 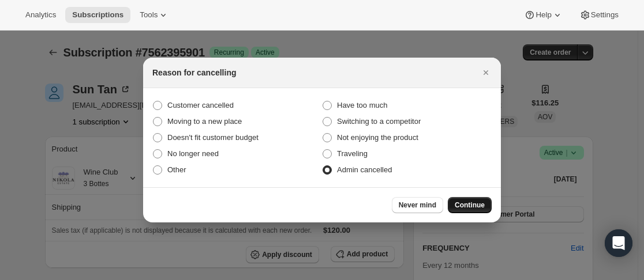 I want to click on button: Never mind, so click(x=417, y=205).